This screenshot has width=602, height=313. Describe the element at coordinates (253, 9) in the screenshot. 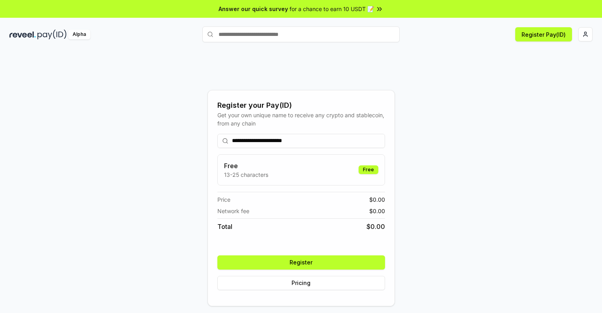

I see `span: Answer our quick survey` at that location.